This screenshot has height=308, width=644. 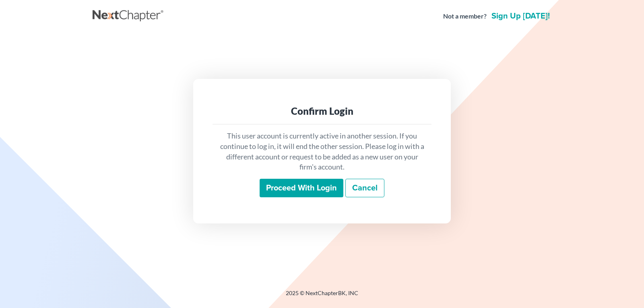 What do you see at coordinates (322, 151) in the screenshot?
I see `p: This user account is currently active in another session. If you continue to log in, it will end ...` at bounding box center [322, 151].